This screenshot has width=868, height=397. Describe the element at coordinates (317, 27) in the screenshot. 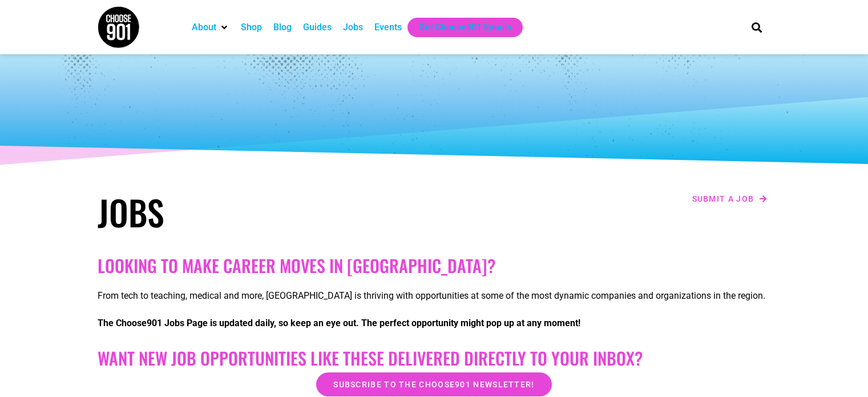

I see `div: Guides` at that location.